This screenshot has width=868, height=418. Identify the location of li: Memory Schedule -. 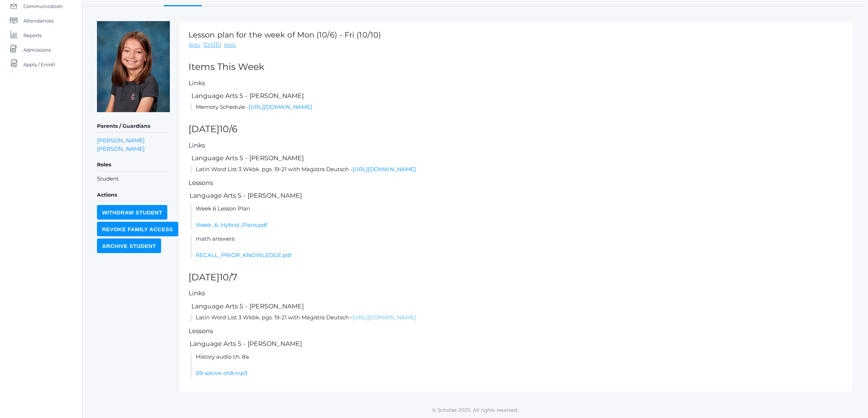
(517, 107).